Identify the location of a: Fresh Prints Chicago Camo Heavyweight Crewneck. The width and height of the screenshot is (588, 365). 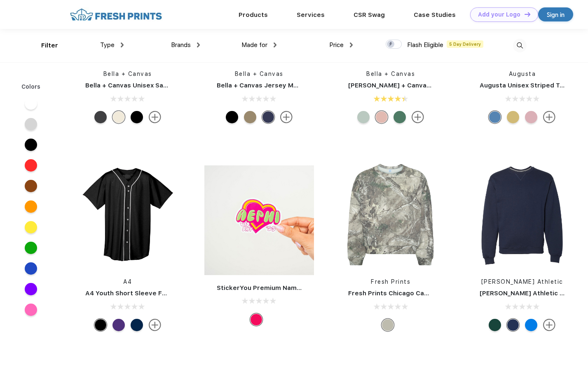
(429, 293).